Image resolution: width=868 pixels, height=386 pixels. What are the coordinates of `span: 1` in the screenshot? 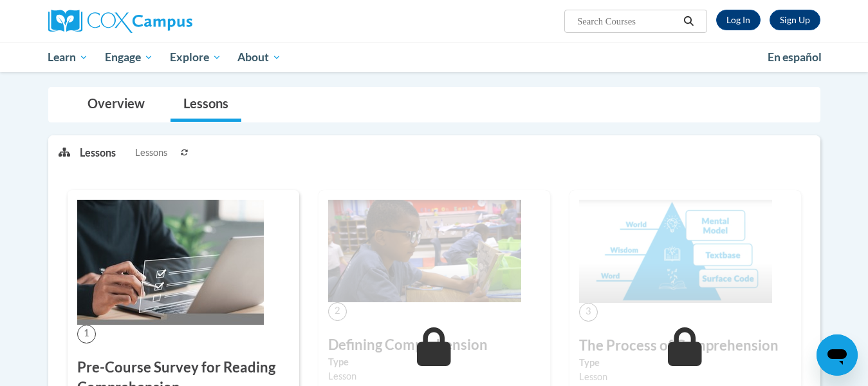 It's located at (86, 333).